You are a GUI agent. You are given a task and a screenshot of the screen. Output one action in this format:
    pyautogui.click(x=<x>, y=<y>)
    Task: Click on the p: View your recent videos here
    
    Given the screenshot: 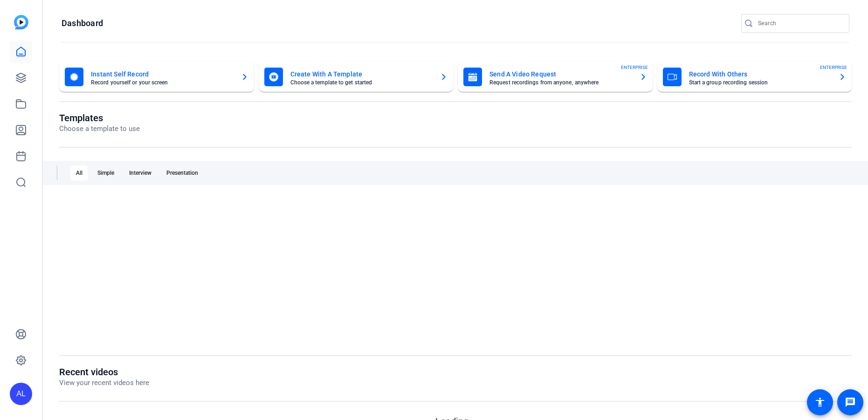 What is the action you would take?
    pyautogui.click(x=104, y=383)
    